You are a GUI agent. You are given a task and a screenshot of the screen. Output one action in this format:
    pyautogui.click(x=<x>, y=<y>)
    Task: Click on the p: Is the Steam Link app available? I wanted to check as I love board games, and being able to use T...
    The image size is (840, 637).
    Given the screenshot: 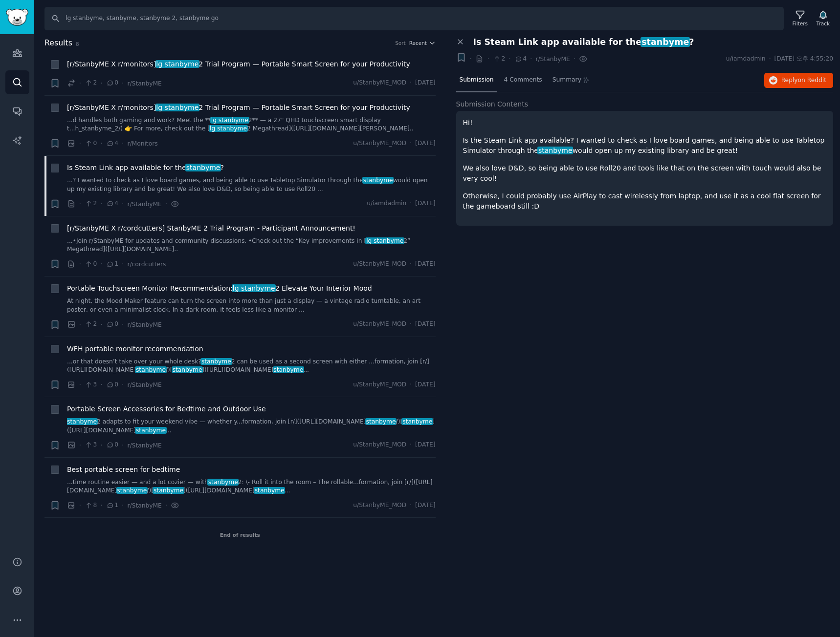 What is the action you would take?
    pyautogui.click(x=645, y=145)
    